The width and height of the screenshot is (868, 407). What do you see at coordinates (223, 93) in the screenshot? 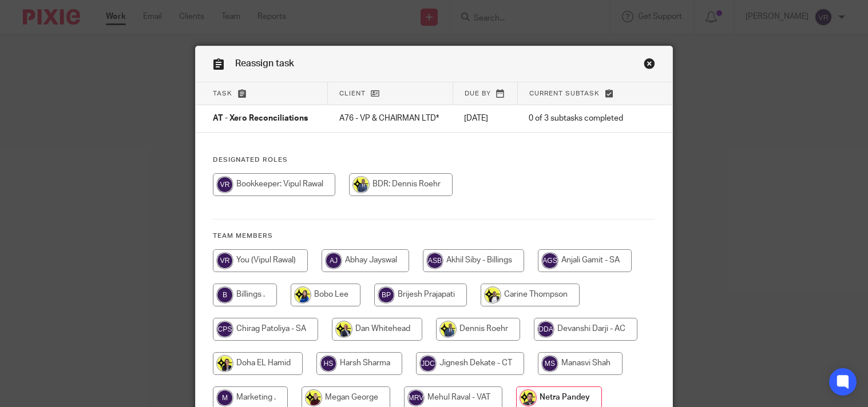
I see `span: Task` at bounding box center [223, 93].